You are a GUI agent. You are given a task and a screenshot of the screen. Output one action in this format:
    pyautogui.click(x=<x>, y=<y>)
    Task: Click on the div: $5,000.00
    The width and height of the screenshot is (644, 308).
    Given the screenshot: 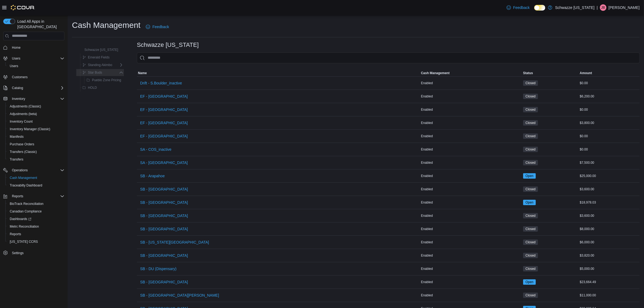 What is the action you would take?
    pyautogui.click(x=609, y=269)
    